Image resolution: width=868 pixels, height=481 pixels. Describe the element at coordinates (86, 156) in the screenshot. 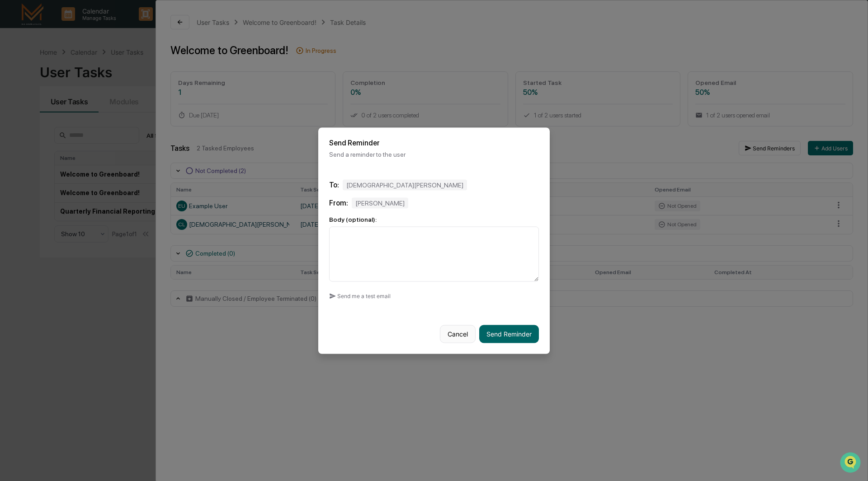

I see `a: Powered byPylon` at that location.